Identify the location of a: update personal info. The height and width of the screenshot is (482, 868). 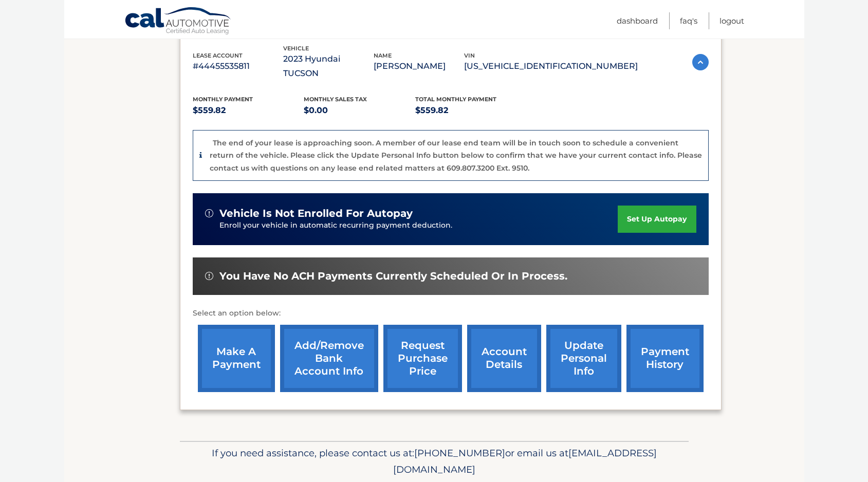
(584, 358).